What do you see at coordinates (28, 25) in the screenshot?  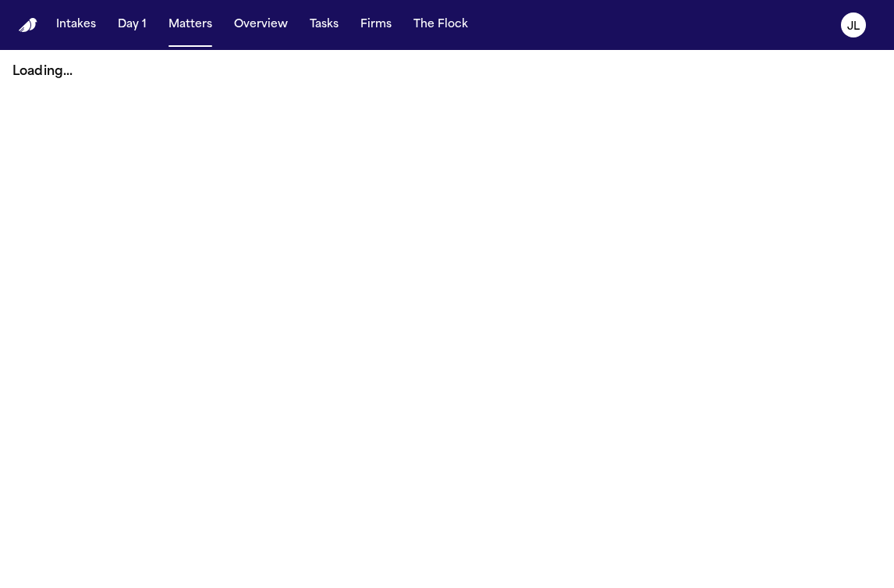 I see `a: Home` at bounding box center [28, 25].